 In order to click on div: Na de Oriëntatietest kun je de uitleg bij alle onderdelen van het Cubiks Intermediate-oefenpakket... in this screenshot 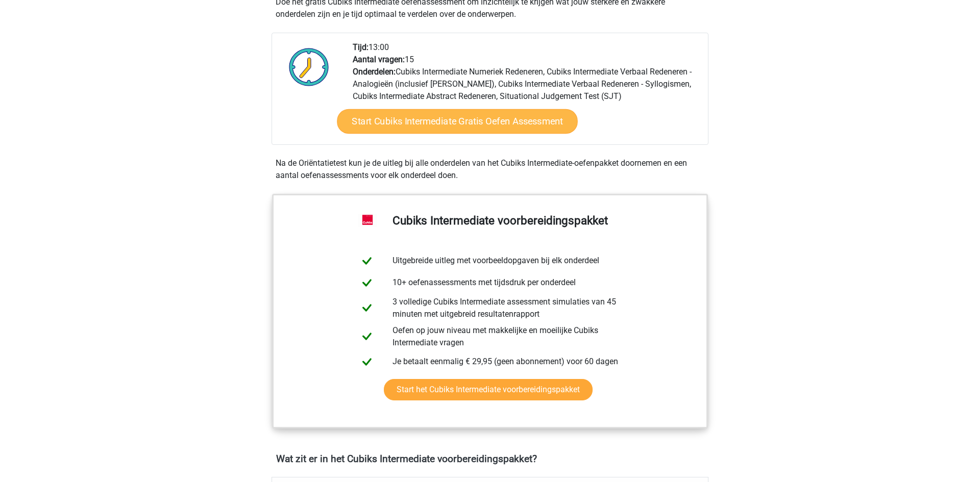, I will do `click(490, 169)`.